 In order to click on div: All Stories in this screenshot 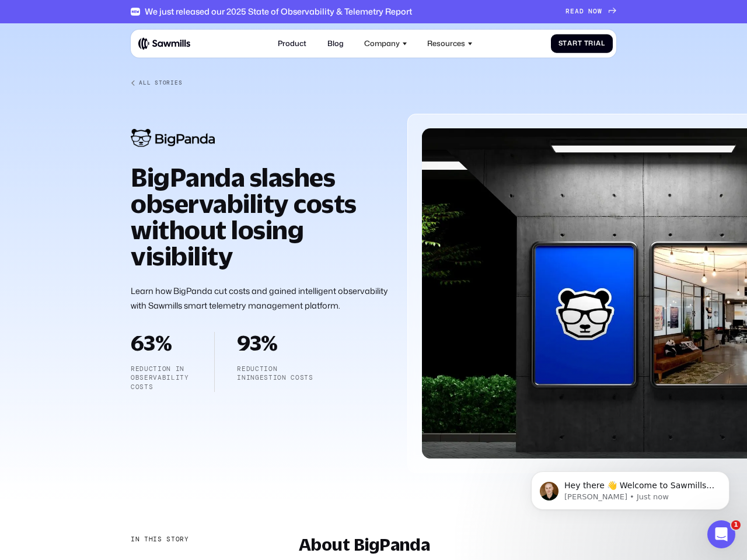, I will do `click(161, 83)`.